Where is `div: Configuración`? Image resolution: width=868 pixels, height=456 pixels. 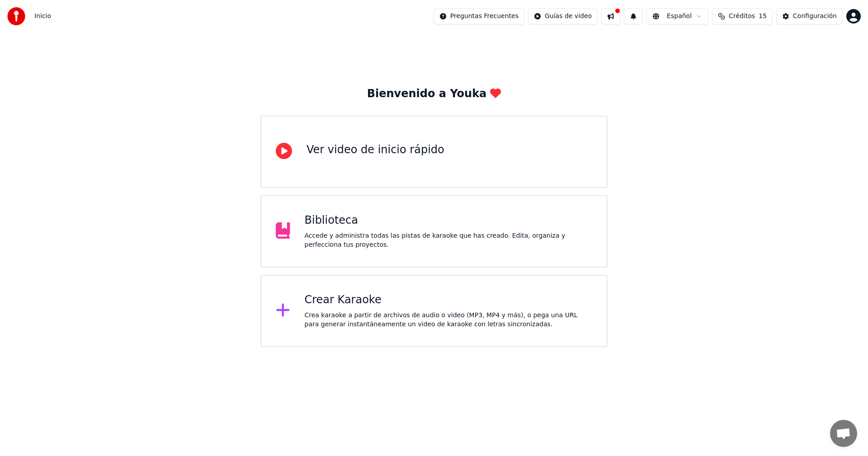 div: Configuración is located at coordinates (814, 16).